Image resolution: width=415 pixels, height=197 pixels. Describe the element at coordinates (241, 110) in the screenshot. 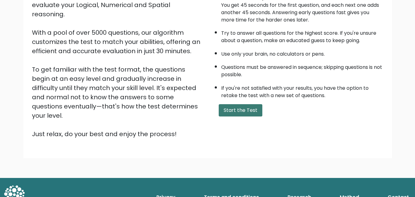

I see `button: Start the Test` at that location.